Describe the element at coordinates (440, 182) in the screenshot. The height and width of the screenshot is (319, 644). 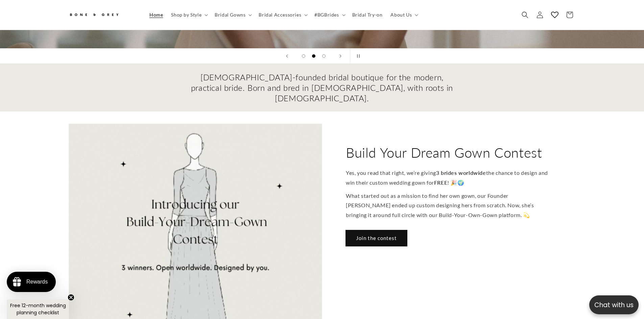
I see `strong: FREE` at that location.